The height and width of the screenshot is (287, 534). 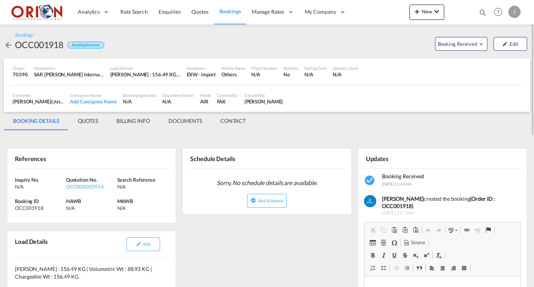 I want to click on a: Copy (⌘+C), so click(x=383, y=230).